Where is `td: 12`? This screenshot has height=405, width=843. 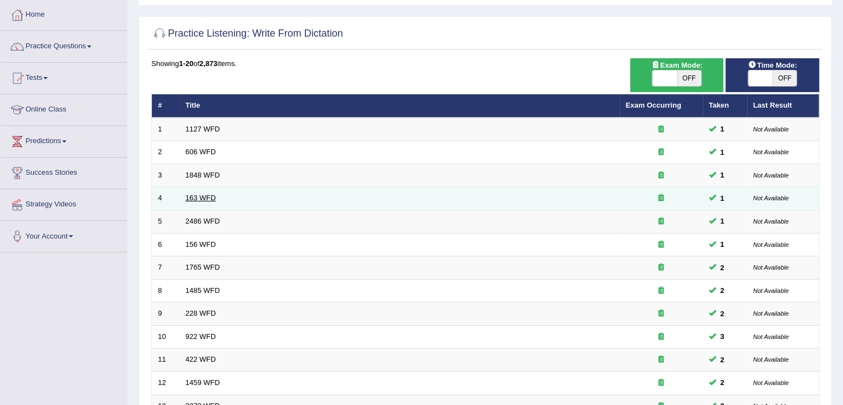 td: 12 is located at coordinates (166, 383).